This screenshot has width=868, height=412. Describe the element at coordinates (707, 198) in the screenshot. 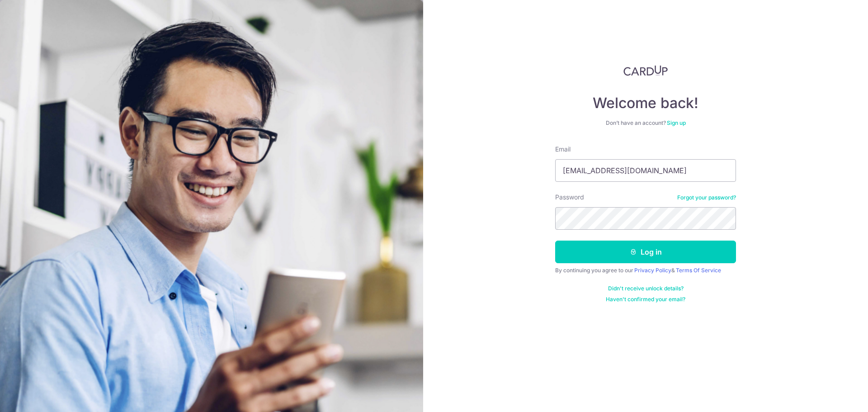

I see `a: Forgot your password?` at that location.